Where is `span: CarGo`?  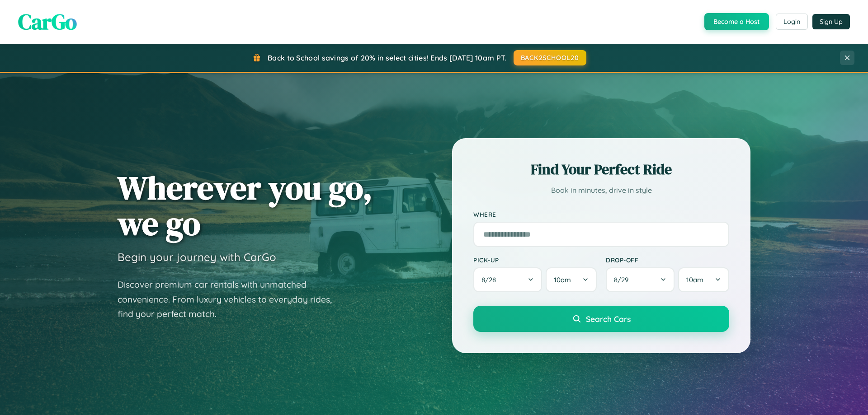 span: CarGo is located at coordinates (47, 22).